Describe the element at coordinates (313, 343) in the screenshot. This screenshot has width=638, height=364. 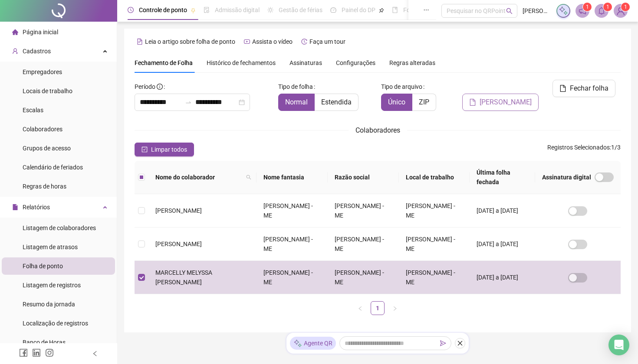
I see `div: Agente QR` at that location.